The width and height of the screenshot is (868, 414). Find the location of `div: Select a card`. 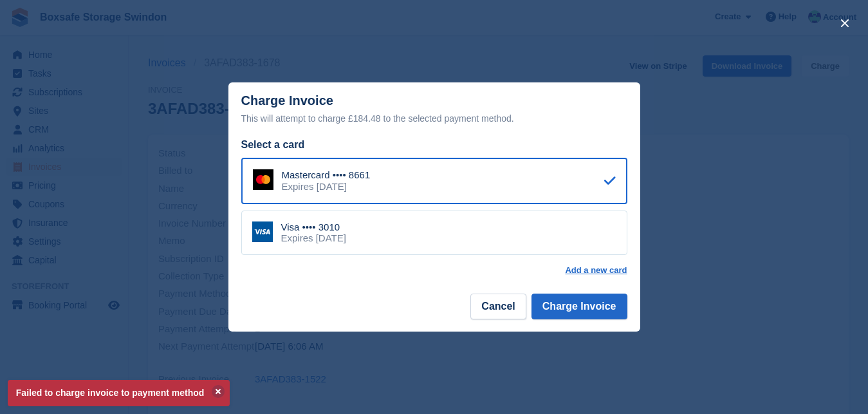

div: Select a card is located at coordinates (434, 145).